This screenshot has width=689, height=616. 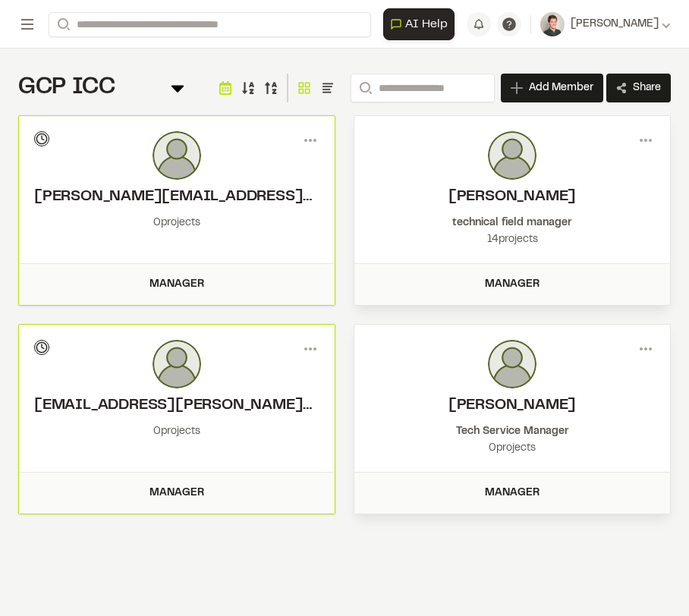 I want to click on span: Add Member, so click(x=560, y=88).